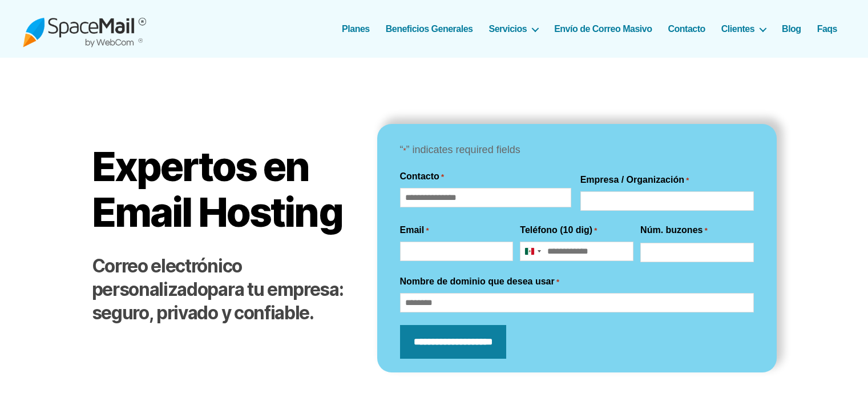 The width and height of the screenshot is (868, 397). I want to click on label: Núm. buzones, so click(674, 230).